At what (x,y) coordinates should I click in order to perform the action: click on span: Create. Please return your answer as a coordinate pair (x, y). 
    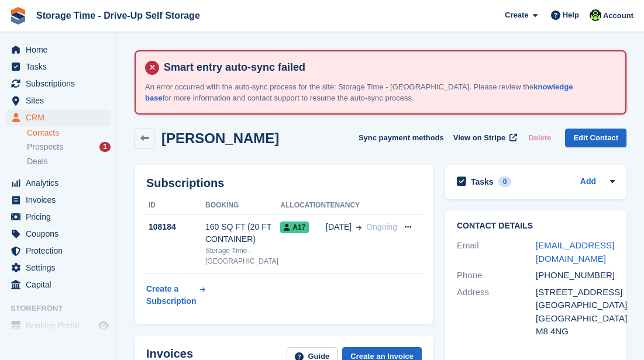
    Looking at the image, I should click on (516, 15).